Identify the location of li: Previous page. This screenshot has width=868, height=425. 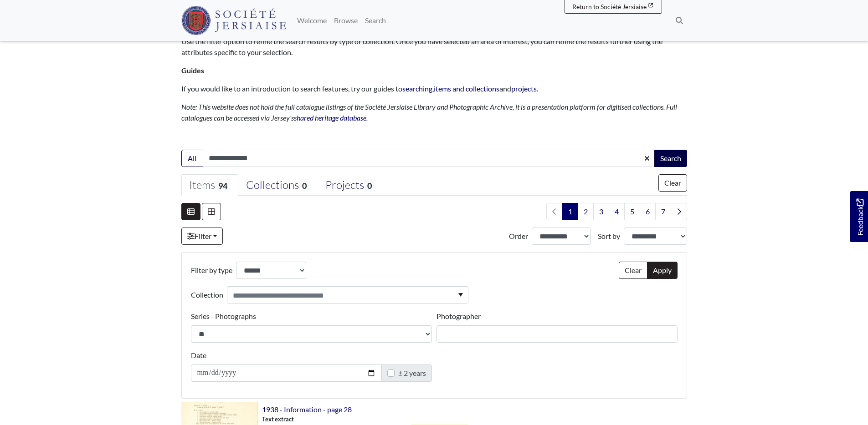
(554, 212).